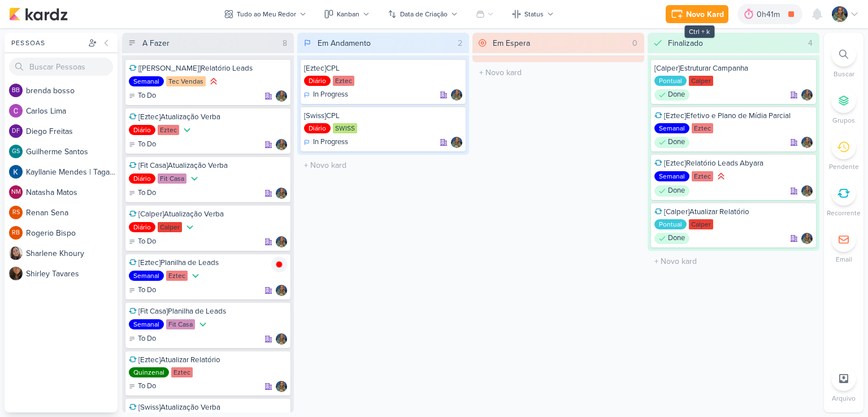 The height and width of the screenshot is (417, 868). Describe the element at coordinates (16, 152) in the screenshot. I see `p: GS` at that location.